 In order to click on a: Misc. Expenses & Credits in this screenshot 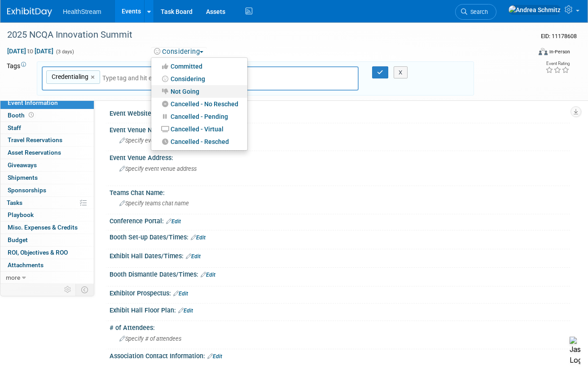, I will do `click(47, 228)`.